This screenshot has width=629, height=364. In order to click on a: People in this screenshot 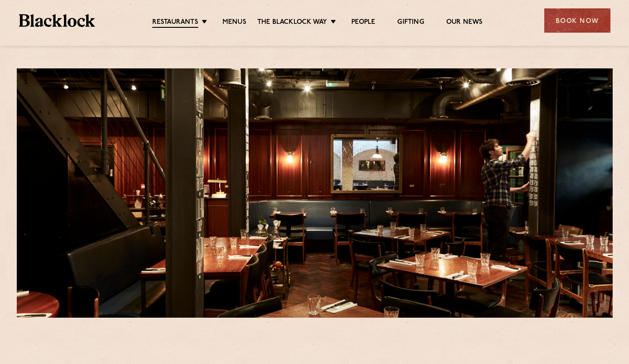, I will do `click(363, 22)`.